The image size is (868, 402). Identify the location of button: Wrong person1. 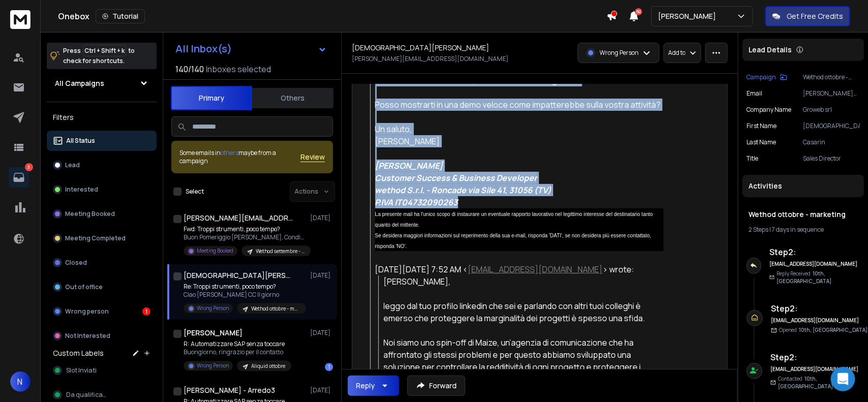
(101, 311).